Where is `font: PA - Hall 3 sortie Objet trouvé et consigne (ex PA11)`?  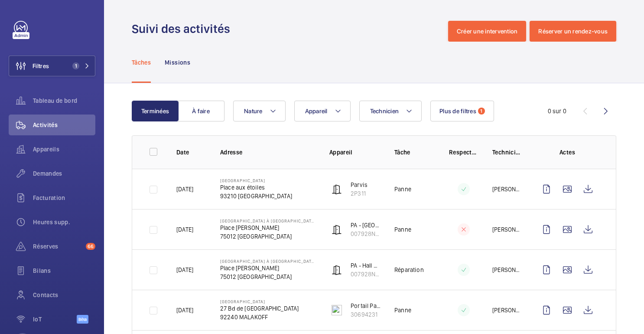
font: PA - Hall 3 sortie Objet trouvé et consigne (ex PA11) is located at coordinates (418, 266).